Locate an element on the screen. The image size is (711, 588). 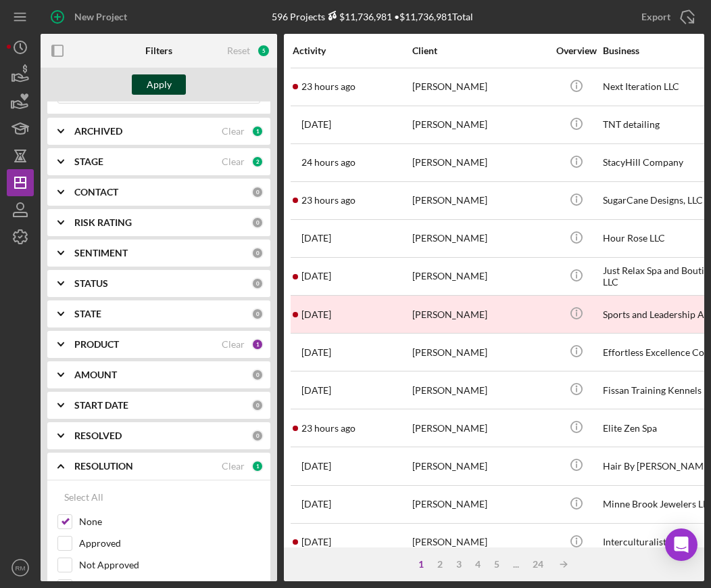
button: New Project is located at coordinates (90, 17).